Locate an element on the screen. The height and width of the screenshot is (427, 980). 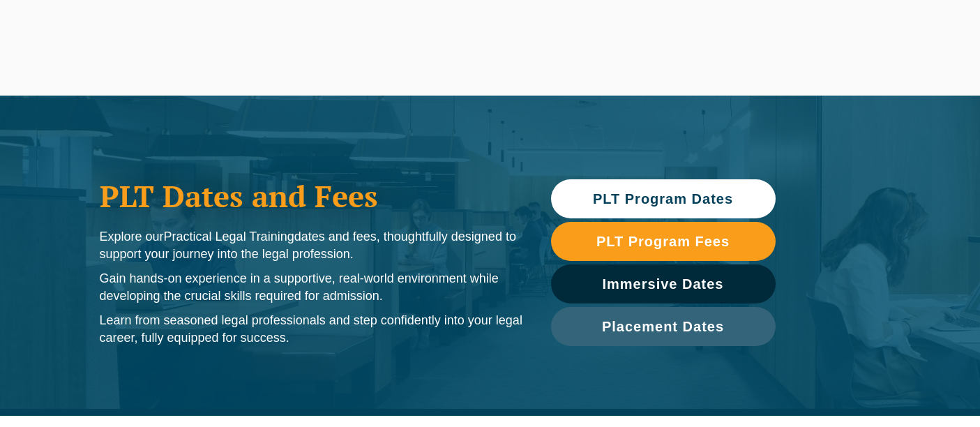
p: Learn from seasoned legal professionals and step confidently into your legal career, fully equipp... is located at coordinates (311, 329).